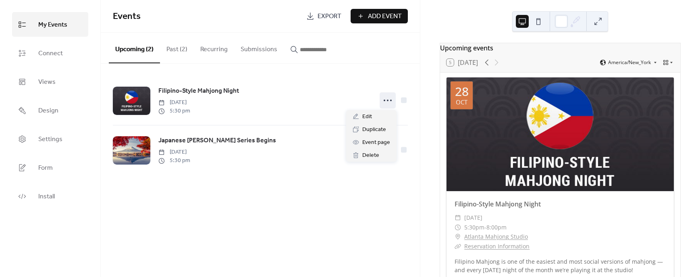 This screenshot has height=277, width=700. I want to click on span: Settings, so click(50, 139).